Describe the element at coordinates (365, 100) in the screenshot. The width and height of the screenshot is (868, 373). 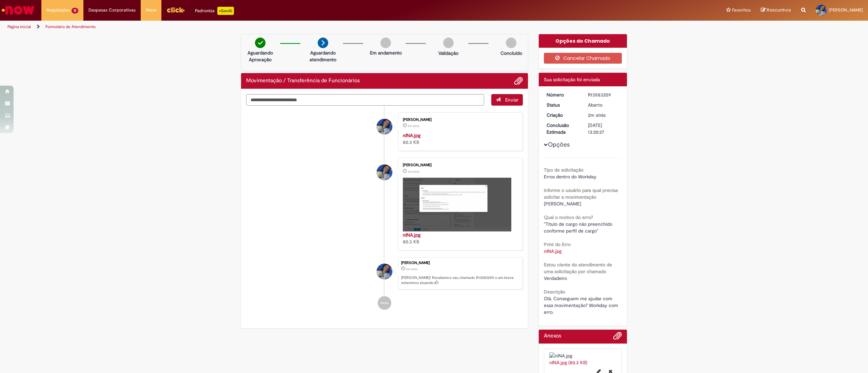
I see `textarea: Digite sua mensagem aqui...` at that location.